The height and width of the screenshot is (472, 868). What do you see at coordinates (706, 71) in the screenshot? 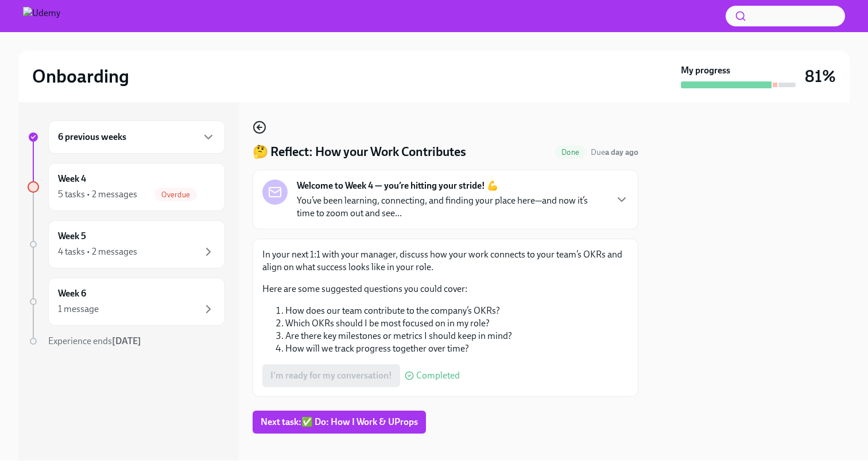
I see `strong: My progress` at bounding box center [706, 71].